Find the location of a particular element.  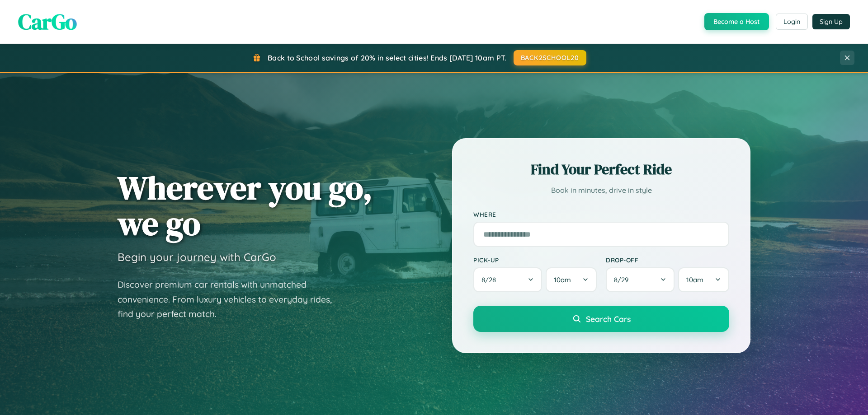

button: Search Cars is located at coordinates (601, 319).